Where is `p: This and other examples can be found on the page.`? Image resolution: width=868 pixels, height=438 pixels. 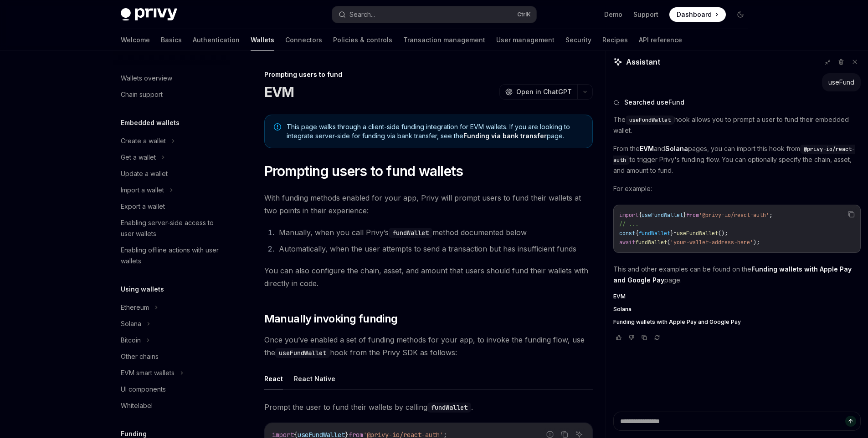
p: This and other examples can be found on the page. is located at coordinates (737, 275).